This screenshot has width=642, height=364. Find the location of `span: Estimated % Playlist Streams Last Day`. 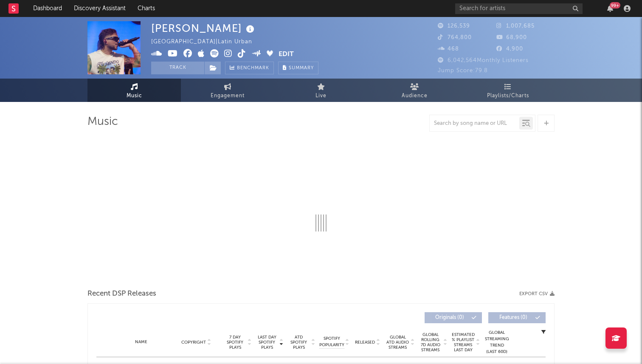

span: Estimated % Playlist Streams Last Day is located at coordinates (463, 342).